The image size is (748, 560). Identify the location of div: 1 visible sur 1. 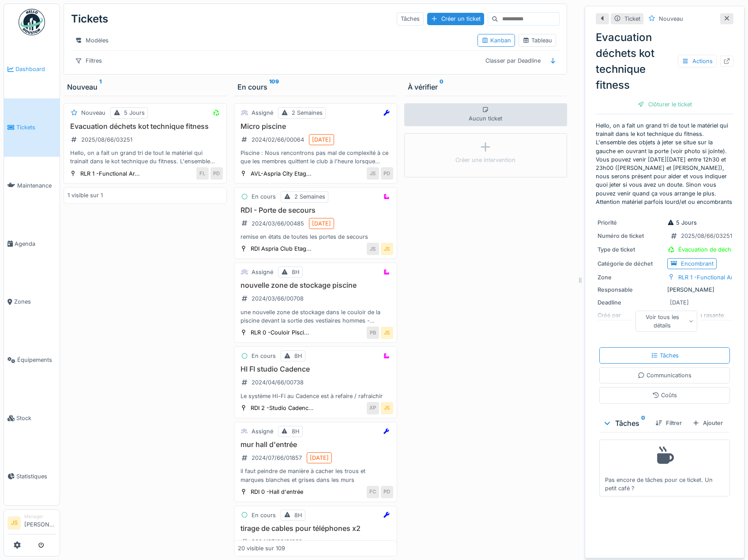
(85, 195).